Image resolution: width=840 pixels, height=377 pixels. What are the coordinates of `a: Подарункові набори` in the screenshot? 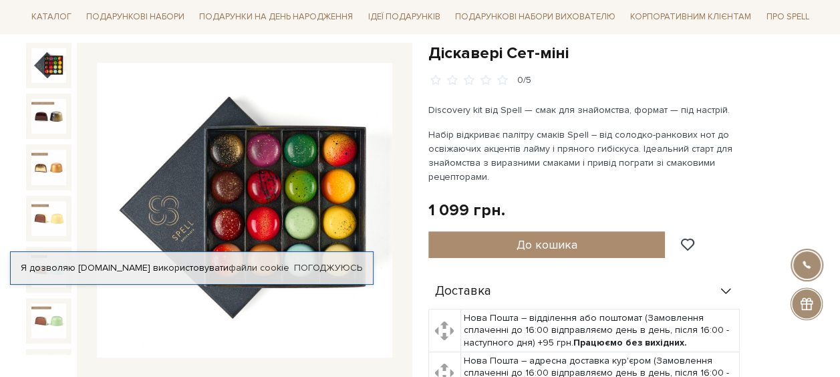 It's located at (135, 17).